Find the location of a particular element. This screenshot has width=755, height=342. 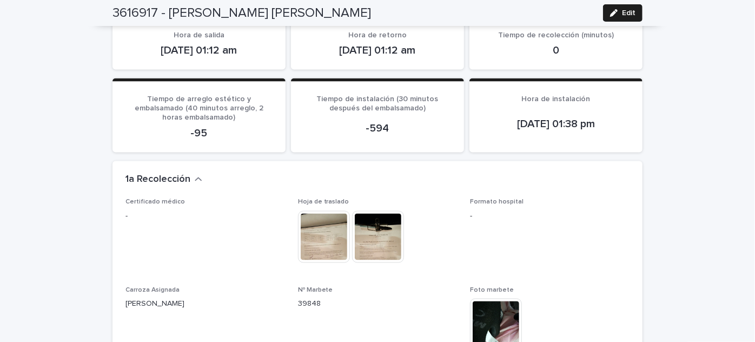

span: Hora de salida is located at coordinates (199, 35).